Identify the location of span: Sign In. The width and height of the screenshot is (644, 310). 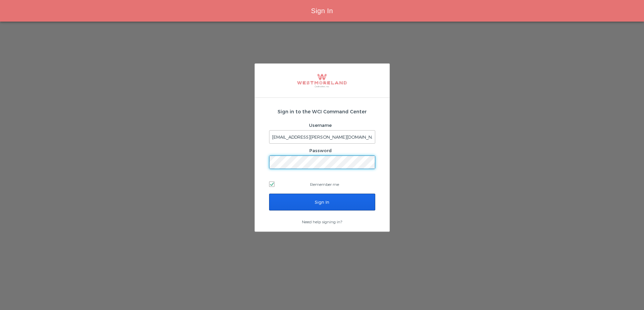
(322, 11).